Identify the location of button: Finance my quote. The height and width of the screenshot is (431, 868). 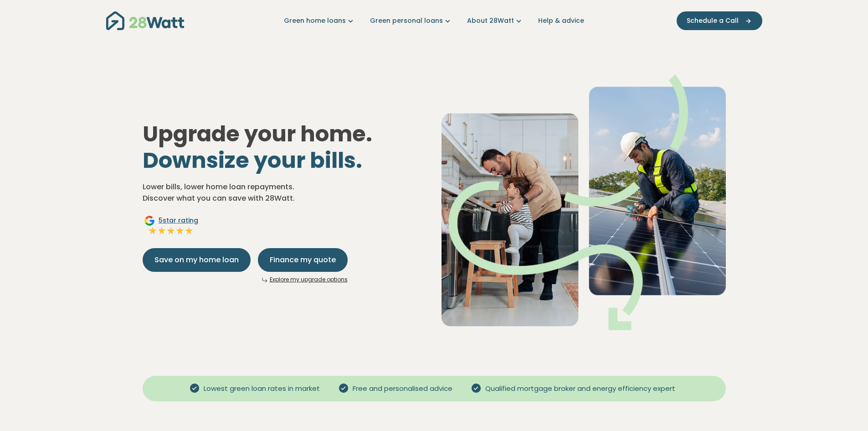
(302, 259).